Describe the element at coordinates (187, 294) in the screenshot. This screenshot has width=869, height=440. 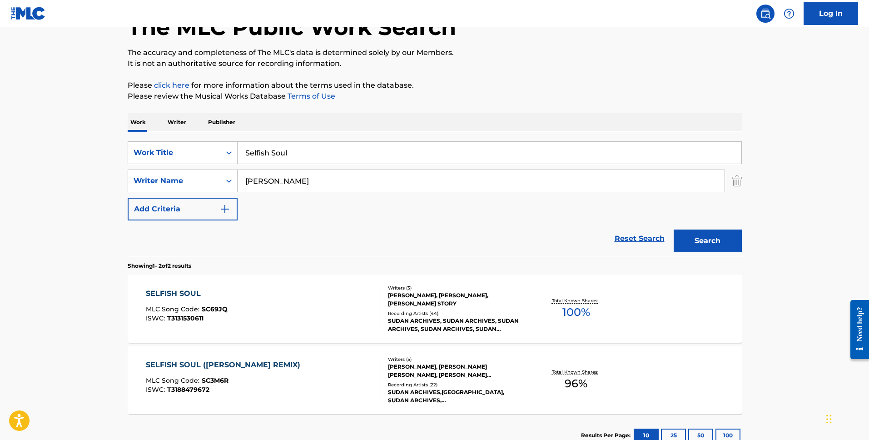
I see `div: SELFISH SOUL` at that location.